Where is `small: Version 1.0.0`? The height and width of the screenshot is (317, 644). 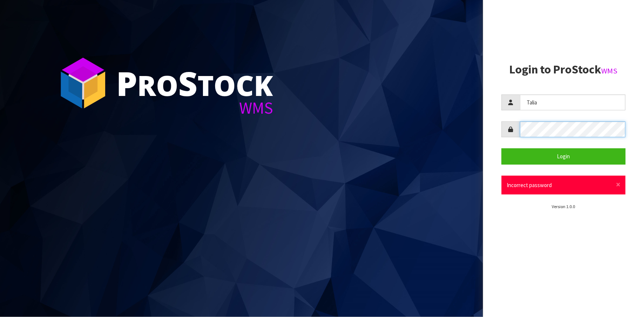 small: Version 1.0.0 is located at coordinates (562, 206).